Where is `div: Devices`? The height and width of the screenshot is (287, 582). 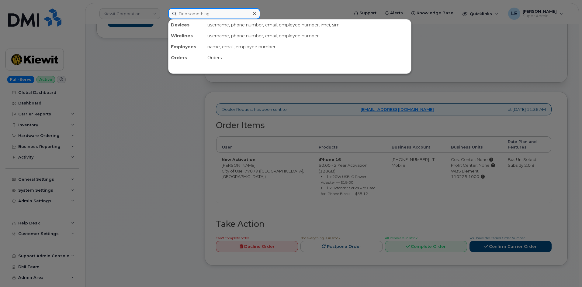 div: Devices is located at coordinates (187, 25).